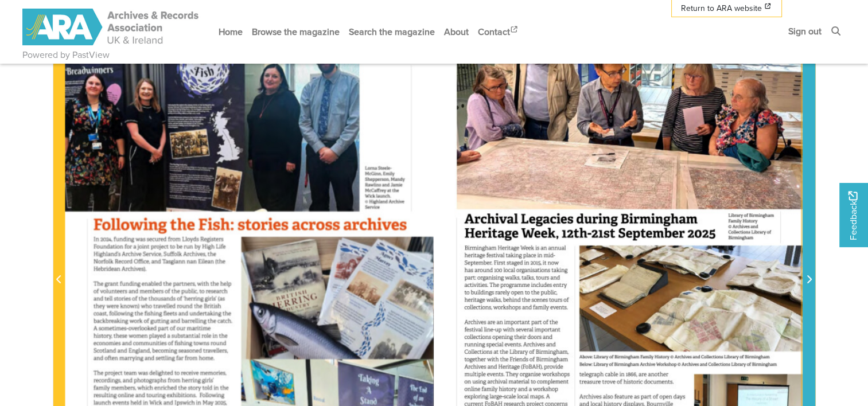 The height and width of the screenshot is (406, 868). Describe the element at coordinates (853, 215) in the screenshot. I see `span: Feedback` at that location.